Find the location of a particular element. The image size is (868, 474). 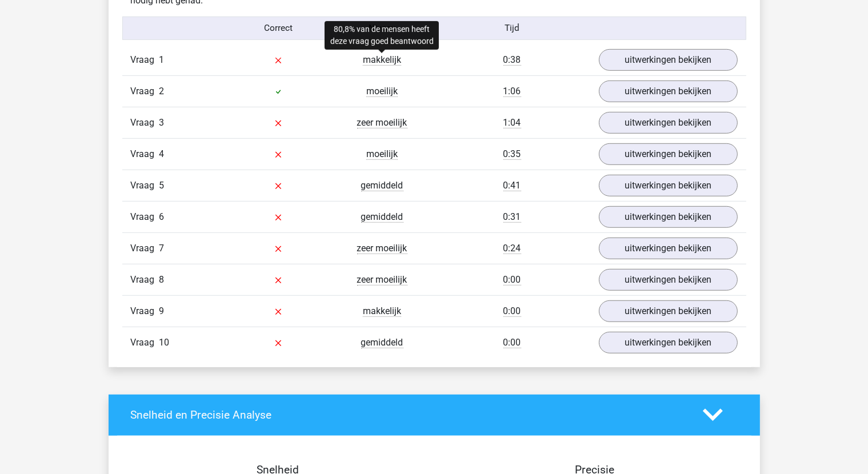

div: 80,8% van de mensen heeft deze vraag goed beantwoord is located at coordinates (382, 35).